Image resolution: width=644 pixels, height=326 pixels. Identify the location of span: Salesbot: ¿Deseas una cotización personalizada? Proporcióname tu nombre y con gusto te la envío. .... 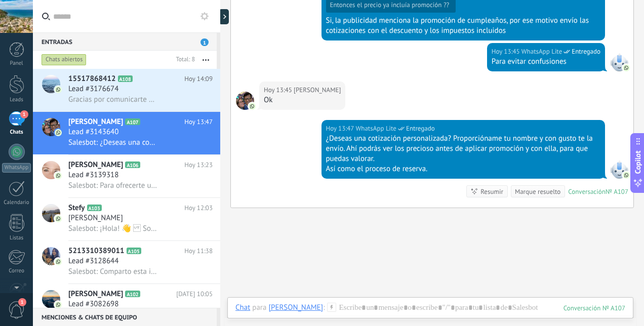
(113, 142).